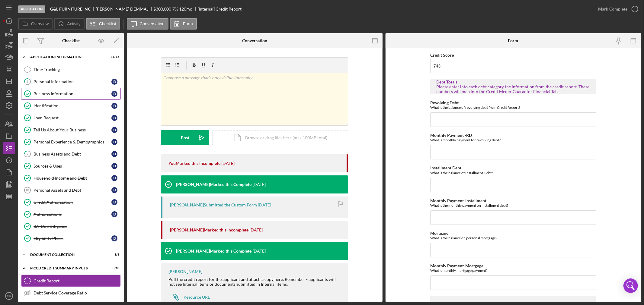 The height and width of the screenshot is (305, 644). I want to click on time: 2025-07-01 22:07, so click(264, 205).